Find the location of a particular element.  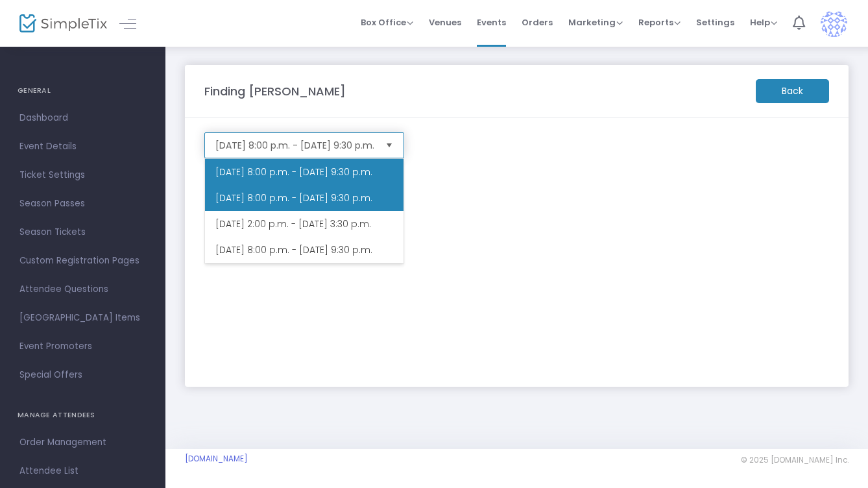

span: Season Passes is located at coordinates (83, 203).